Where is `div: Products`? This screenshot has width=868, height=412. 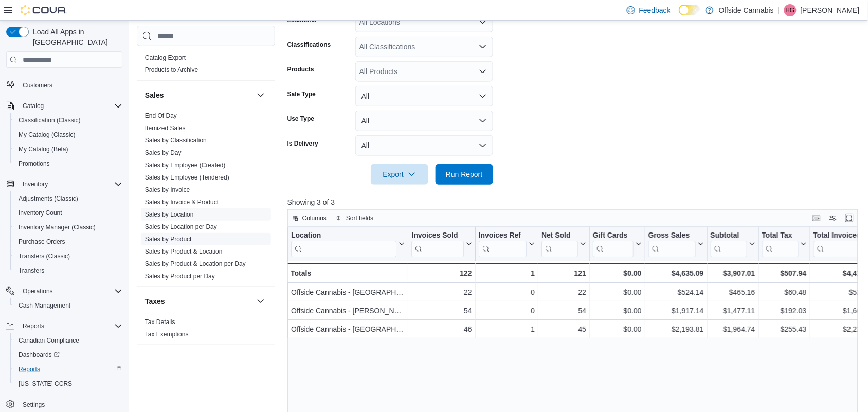 div: Products is located at coordinates (205, 66).